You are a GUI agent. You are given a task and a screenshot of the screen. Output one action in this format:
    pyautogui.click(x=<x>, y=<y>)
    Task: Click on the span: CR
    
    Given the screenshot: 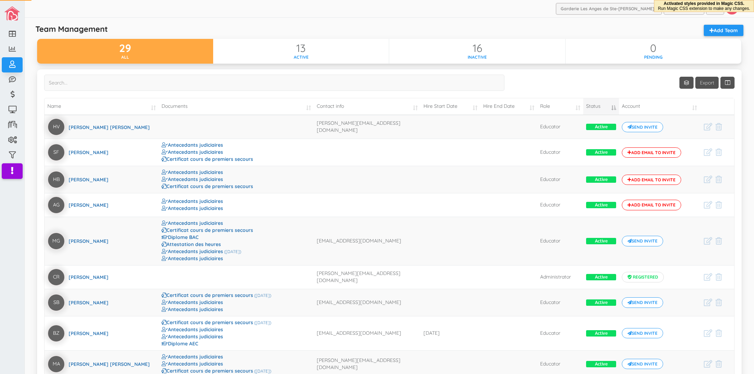 What is the action you would take?
    pyautogui.click(x=56, y=277)
    